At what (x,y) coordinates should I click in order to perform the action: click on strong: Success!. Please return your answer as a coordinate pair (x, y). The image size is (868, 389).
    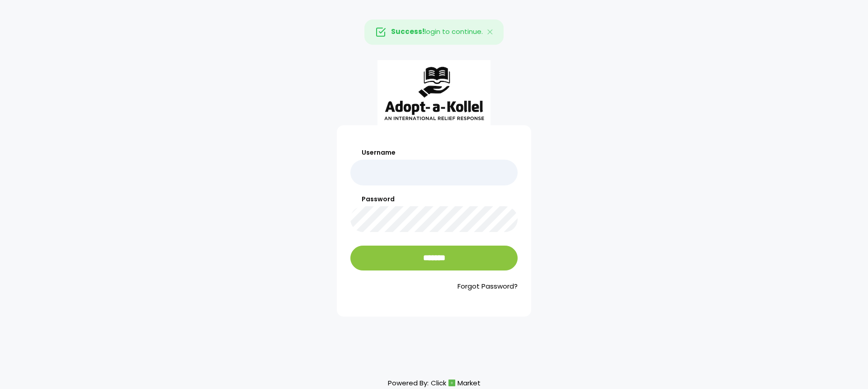
    Looking at the image, I should click on (408, 31).